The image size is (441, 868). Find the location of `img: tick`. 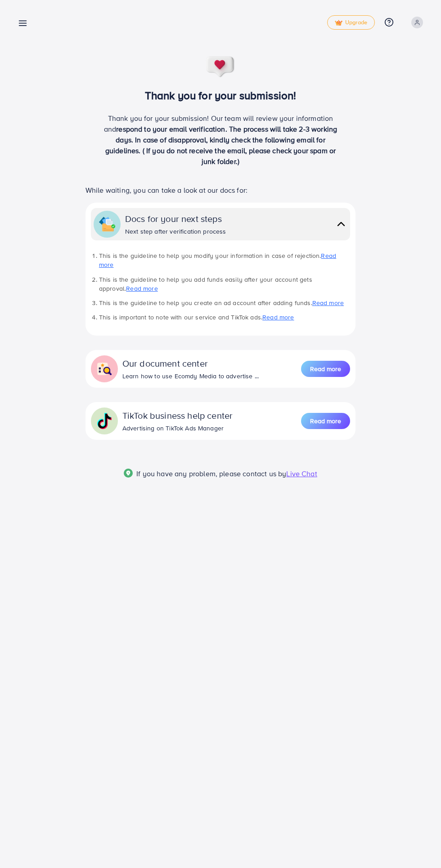

img: tick is located at coordinates (338, 23).